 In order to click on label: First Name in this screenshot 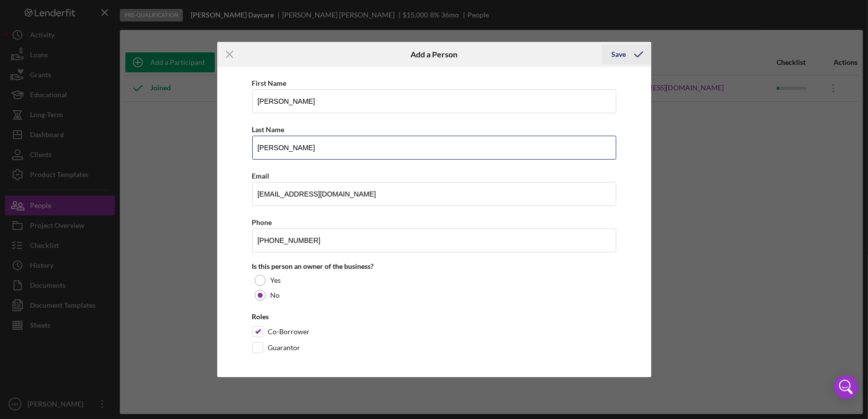, I will do `click(269, 83)`.